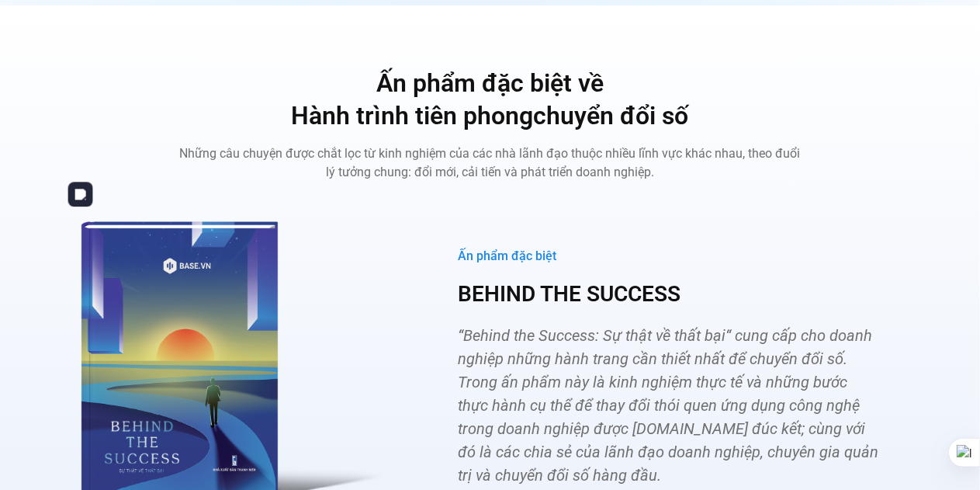  Describe the element at coordinates (490, 163) in the screenshot. I see `p: Những câu chuyện được chắt lọc từ kinh nghiệm của các nhà lãnh đạo thuộc nhiều lĩnh vực khác nhau...` at that location.